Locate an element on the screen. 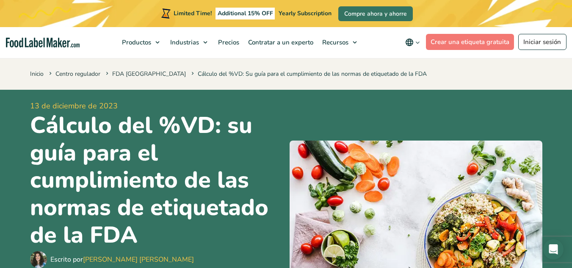  a: Crear una etiqueta gratuita is located at coordinates (470, 42).